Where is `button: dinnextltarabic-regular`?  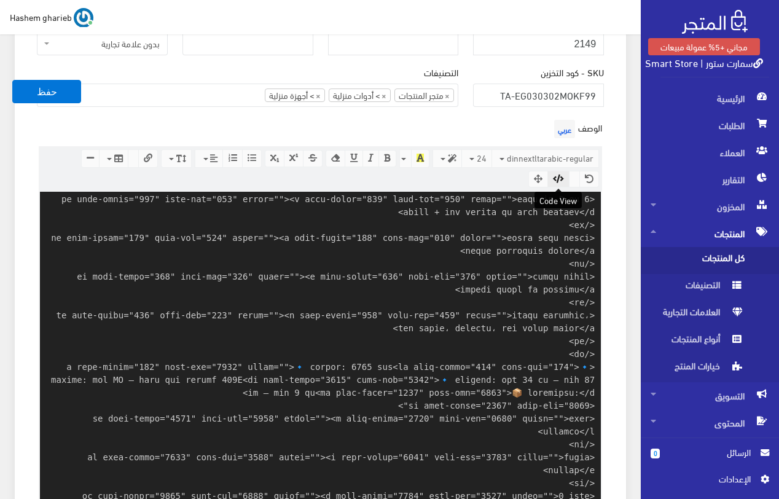
button: dinnextltarabic-regular is located at coordinates (545, 159).